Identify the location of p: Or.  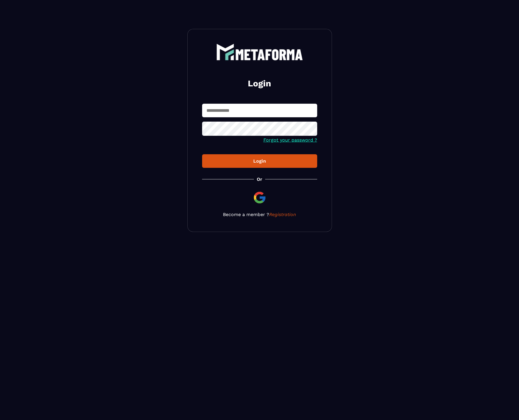
(260, 179).